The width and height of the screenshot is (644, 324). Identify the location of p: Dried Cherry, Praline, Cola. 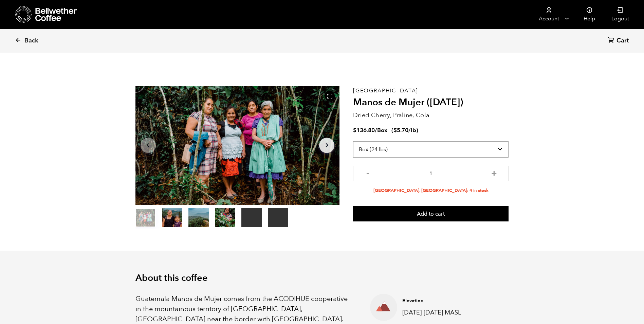
(431, 115).